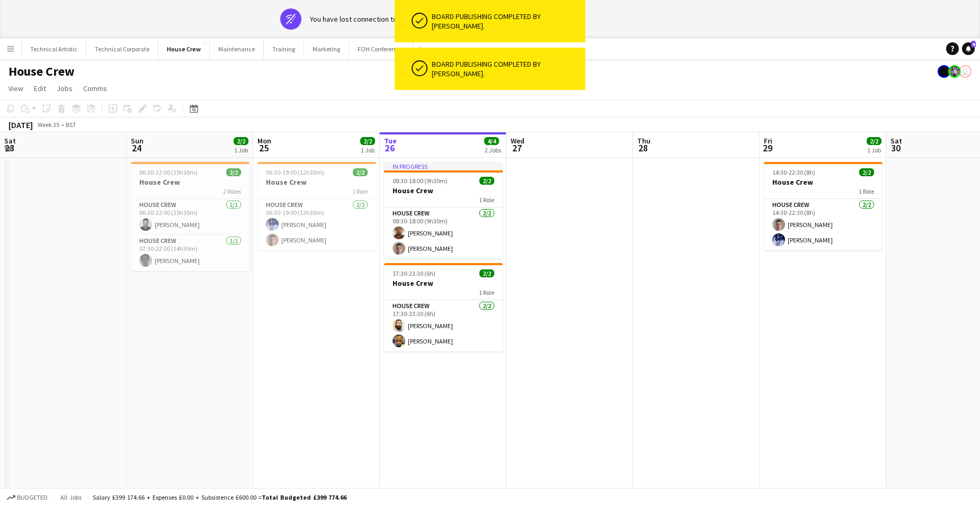  Describe the element at coordinates (136, 147) in the screenshot. I see `span: 24` at that location.